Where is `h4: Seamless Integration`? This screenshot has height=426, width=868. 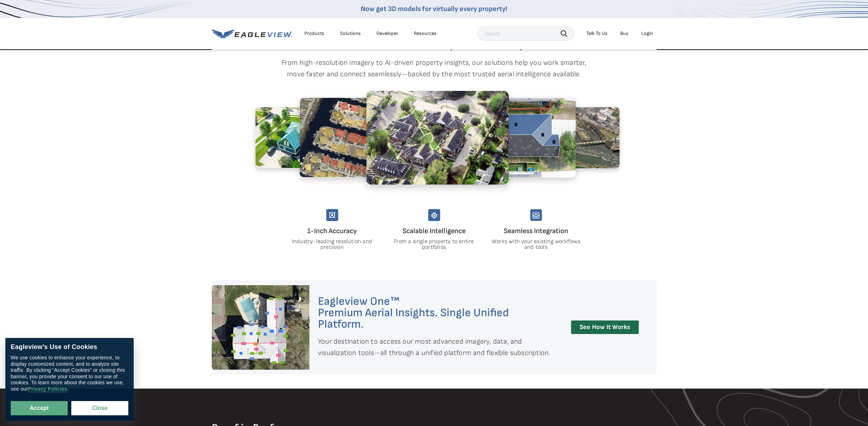 h4: Seamless Integration is located at coordinates (536, 231).